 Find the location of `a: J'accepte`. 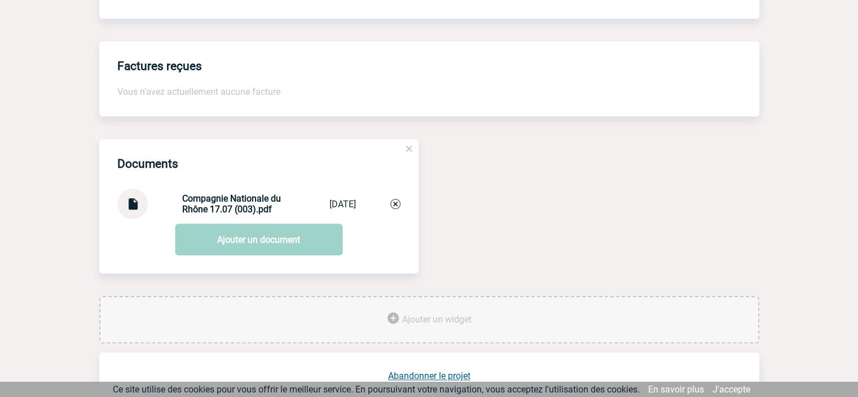

a: J'accepte is located at coordinates (731, 389).